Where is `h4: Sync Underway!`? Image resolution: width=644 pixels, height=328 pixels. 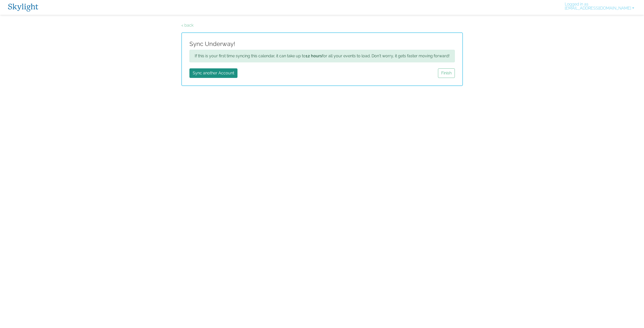 h4: Sync Underway! is located at coordinates (322, 44).